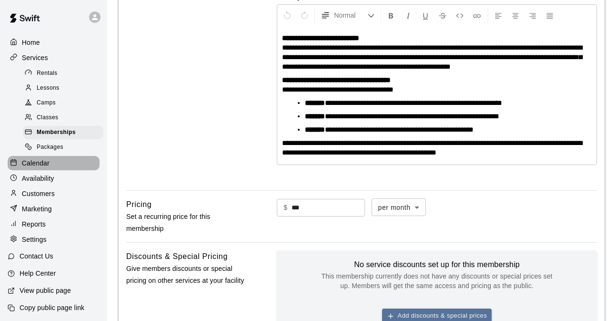  I want to click on button: Format Strikethrough, so click(442, 15).